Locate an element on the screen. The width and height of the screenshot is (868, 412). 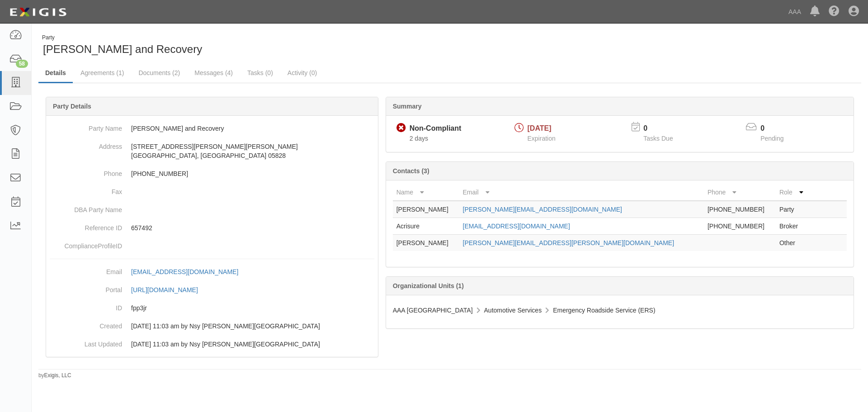
dt: Reference ID is located at coordinates (86, 226).